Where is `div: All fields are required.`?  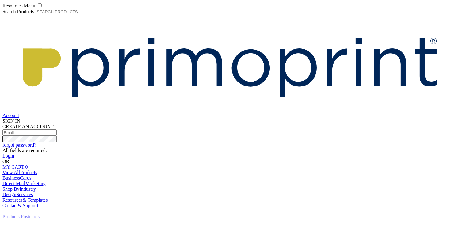
div: All fields are required. is located at coordinates (226, 151).